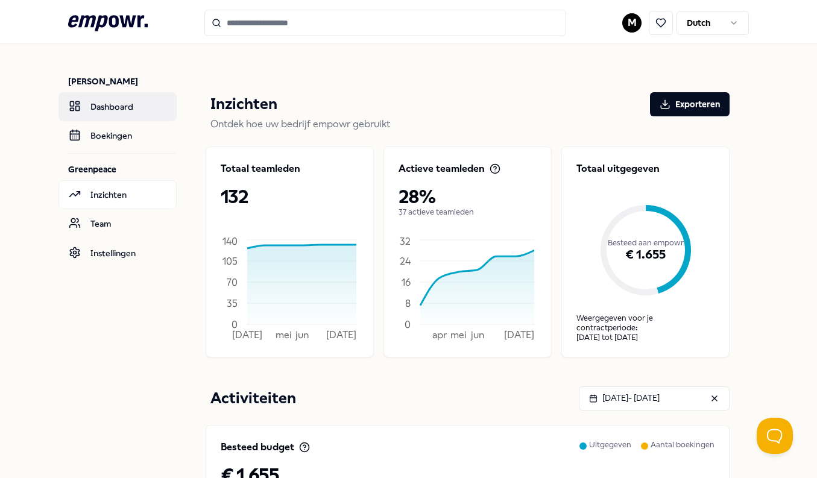  Describe the element at coordinates (645, 323) in the screenshot. I see `p: Weergegeven voor je contractperiode:` at that location.